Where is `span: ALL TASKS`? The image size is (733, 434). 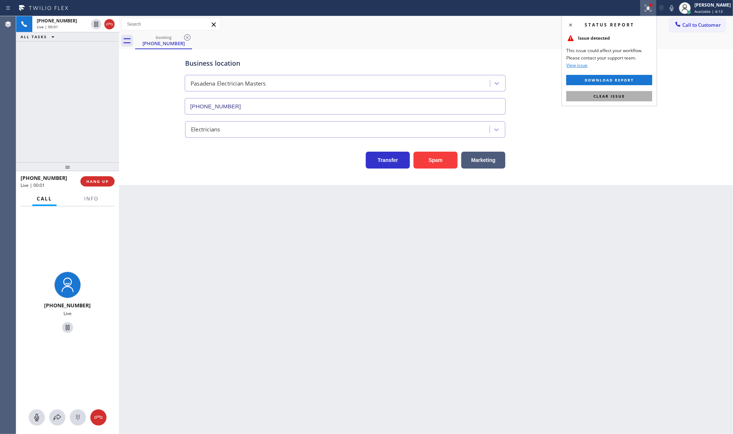 span: ALL TASKS is located at coordinates (34, 37).